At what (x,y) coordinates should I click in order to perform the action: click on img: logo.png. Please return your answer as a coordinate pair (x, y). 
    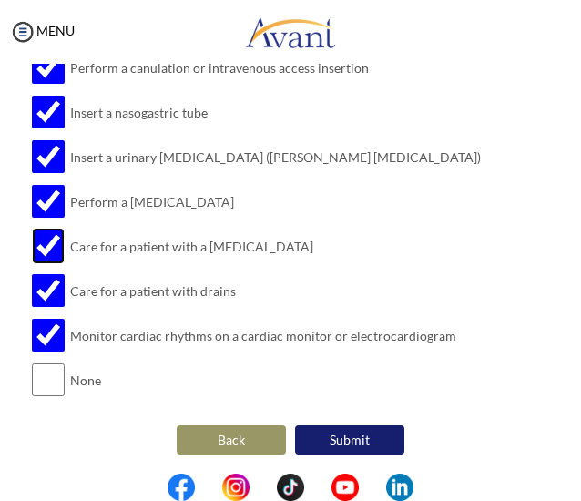
    Looking at the image, I should click on (290, 32).